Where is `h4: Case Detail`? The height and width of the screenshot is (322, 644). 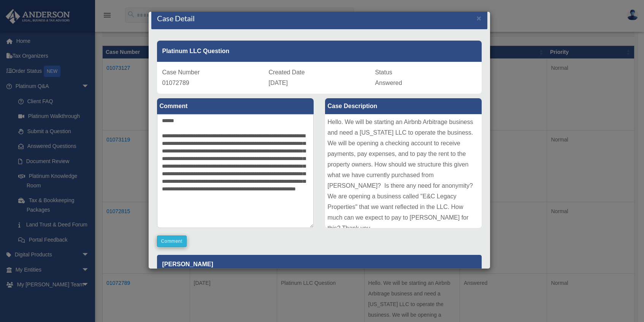 h4: Case Detail is located at coordinates (176, 18).